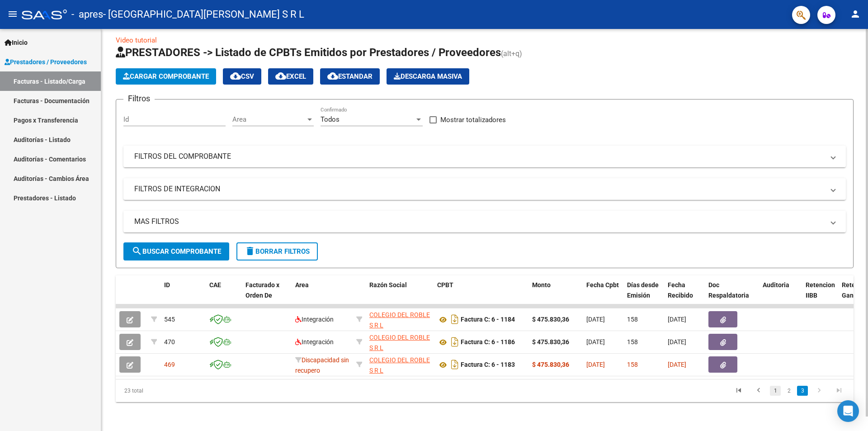  Describe the element at coordinates (781, 295) in the screenshot. I see `datatable-header-cell: Auditoria` at that location.